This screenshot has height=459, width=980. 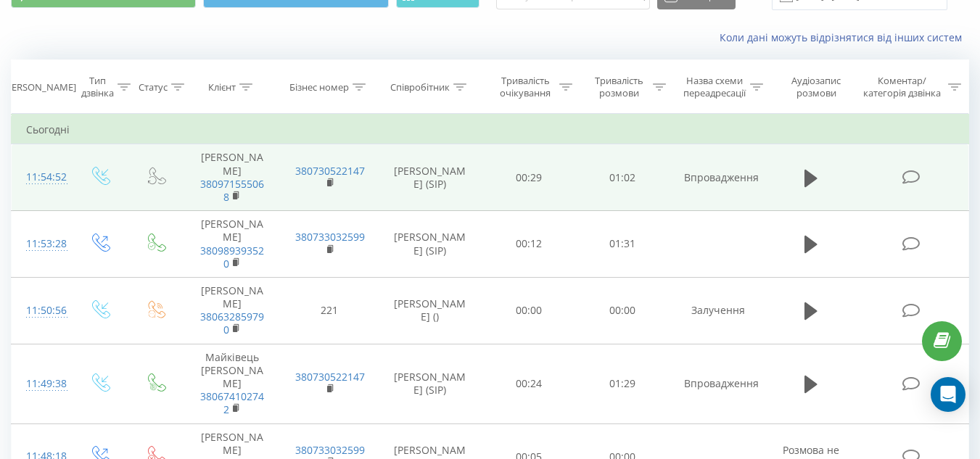 I want to click on td: 221, so click(x=330, y=310).